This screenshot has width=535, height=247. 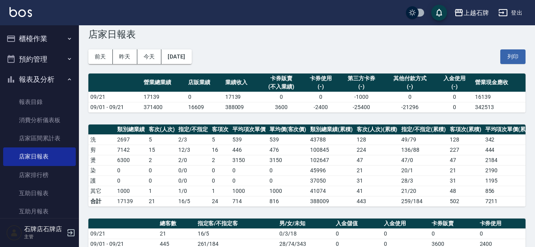 What do you see at coordinates (332, 139) in the screenshot?
I see `td: 43788` at bounding box center [332, 139].